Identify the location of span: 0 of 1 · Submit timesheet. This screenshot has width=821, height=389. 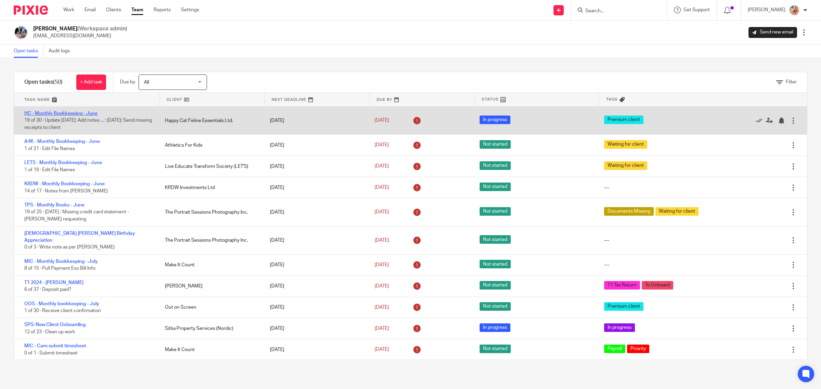
(51, 353).